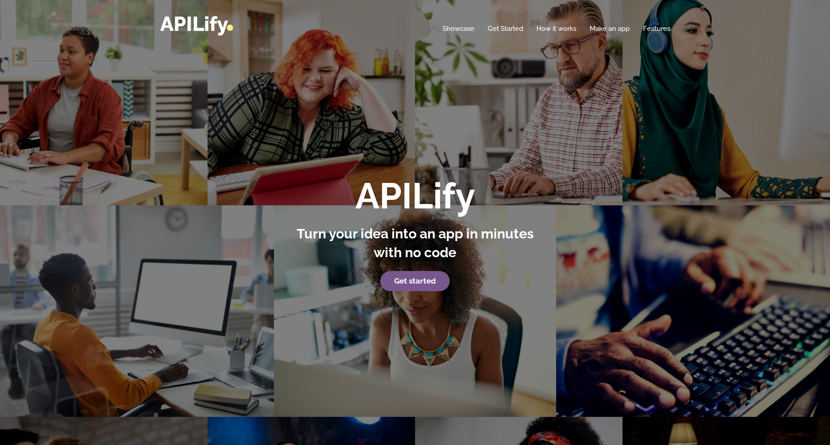 This screenshot has width=830, height=445. I want to click on strong: APILify, so click(415, 196).